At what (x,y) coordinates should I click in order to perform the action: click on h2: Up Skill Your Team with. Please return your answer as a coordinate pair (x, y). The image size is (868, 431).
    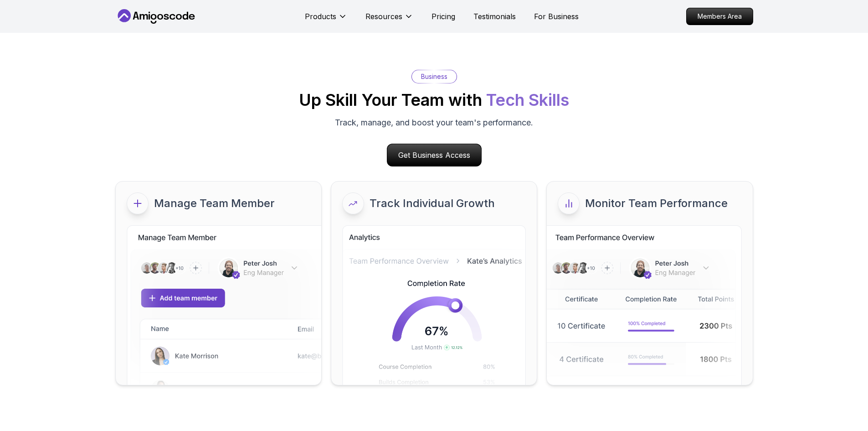
    Looking at the image, I should click on (434, 100).